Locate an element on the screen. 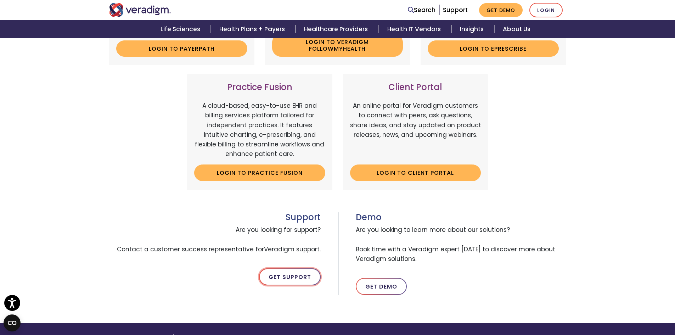 The image size is (675, 335). img: Veradigm logo is located at coordinates (140, 10).